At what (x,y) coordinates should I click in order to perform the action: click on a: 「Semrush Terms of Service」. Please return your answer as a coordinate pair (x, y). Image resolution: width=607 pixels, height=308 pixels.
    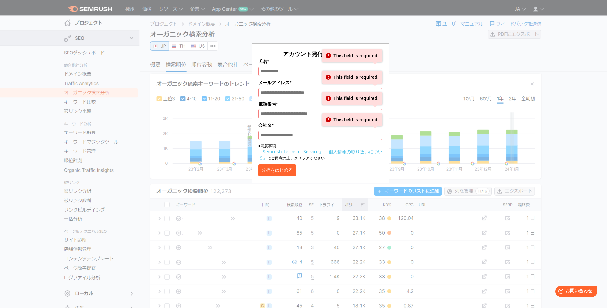
    Looking at the image, I should click on (291, 151).